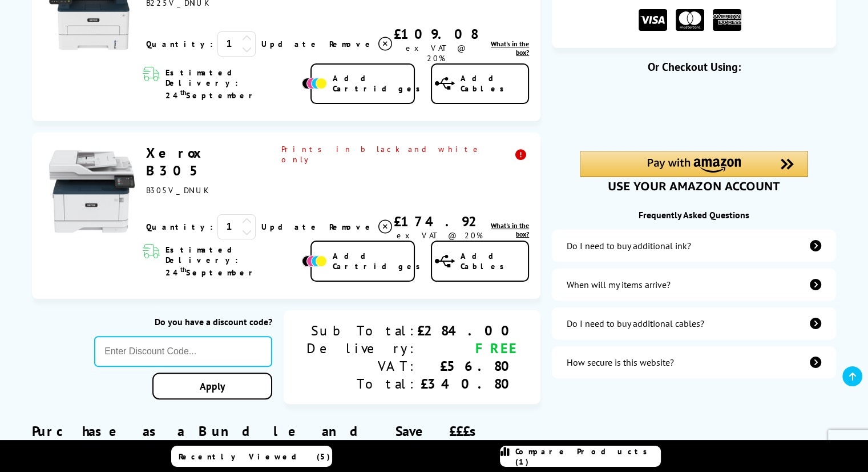 The image size is (868, 472). What do you see at coordinates (183, 322) in the screenshot?
I see `div: Do you have a discount code?` at bounding box center [183, 322].